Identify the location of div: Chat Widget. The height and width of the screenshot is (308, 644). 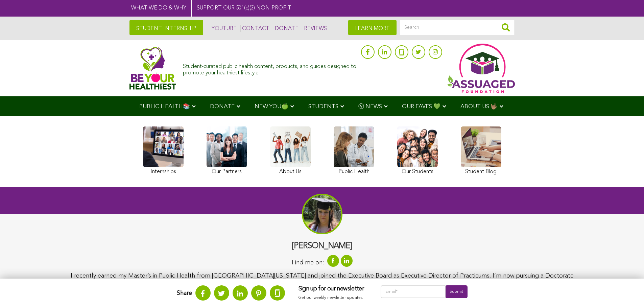
(627, 292).